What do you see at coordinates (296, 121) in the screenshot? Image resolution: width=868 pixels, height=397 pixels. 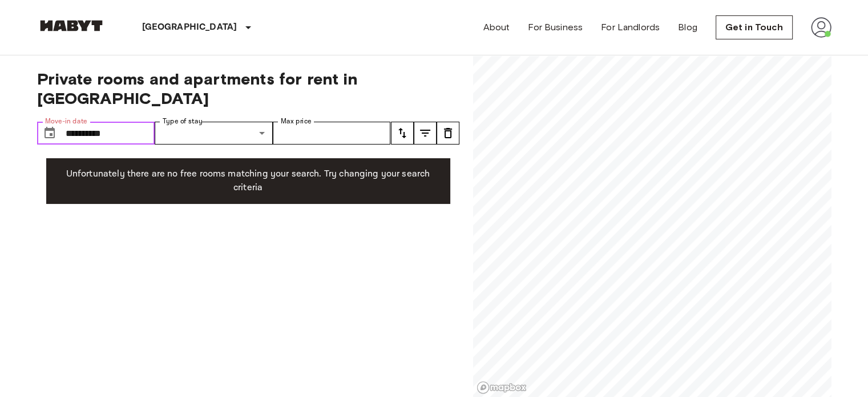 I see `label: Max price` at bounding box center [296, 121].